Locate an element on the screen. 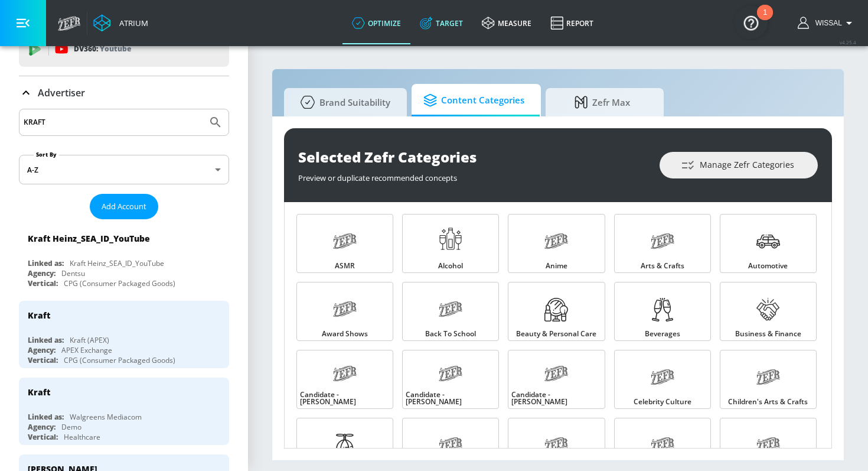  span: login as: wissal.elhaddaoui@zefr.com is located at coordinates (826, 23).